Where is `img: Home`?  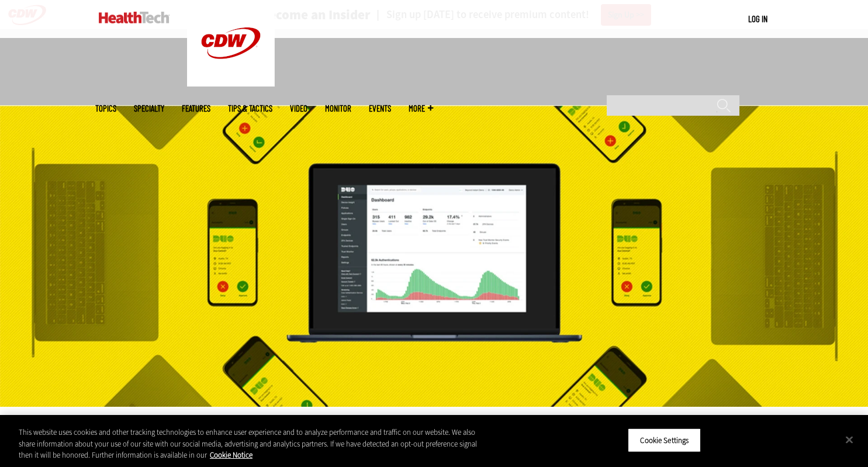 img: Home is located at coordinates (134, 18).